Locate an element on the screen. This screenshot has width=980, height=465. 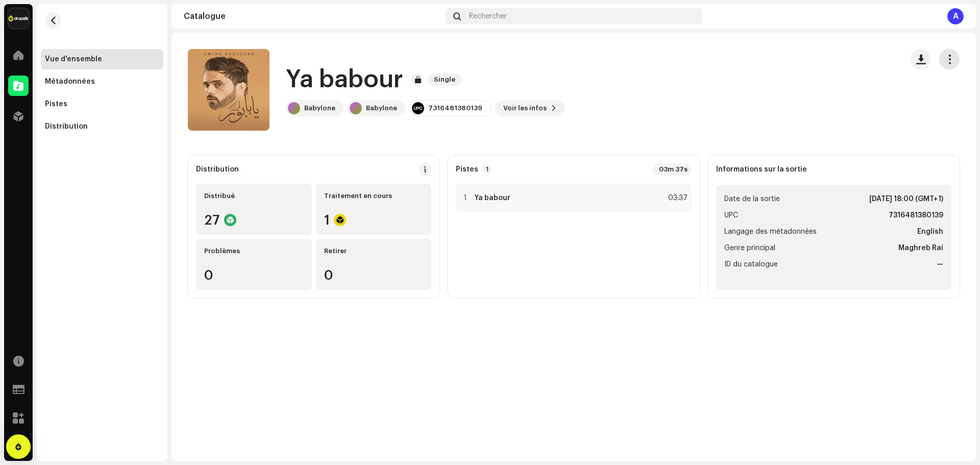
p-badge: 1 is located at coordinates (487, 169).